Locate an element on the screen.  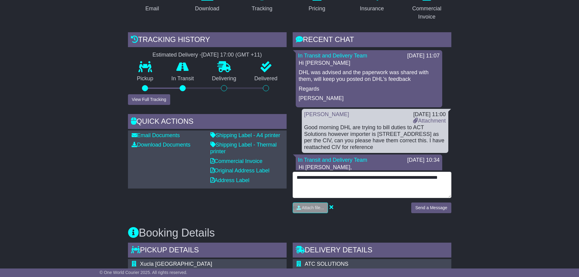
a: Commercial Invoice is located at coordinates (236, 161).